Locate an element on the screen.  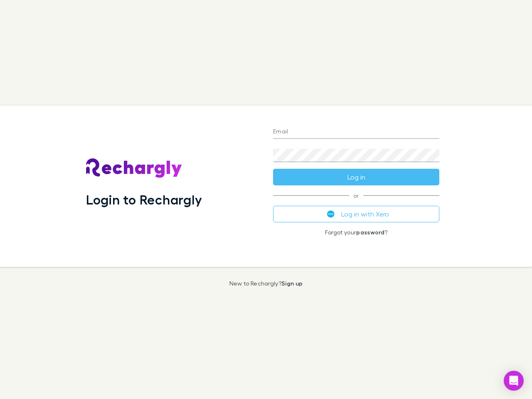
p: New to Rechargly? is located at coordinates (266, 283).